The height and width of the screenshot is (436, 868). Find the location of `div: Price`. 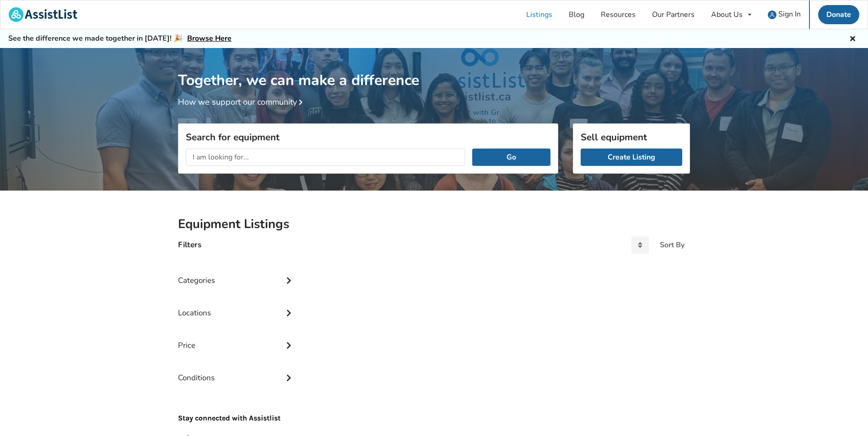

div: Price is located at coordinates (237, 338).